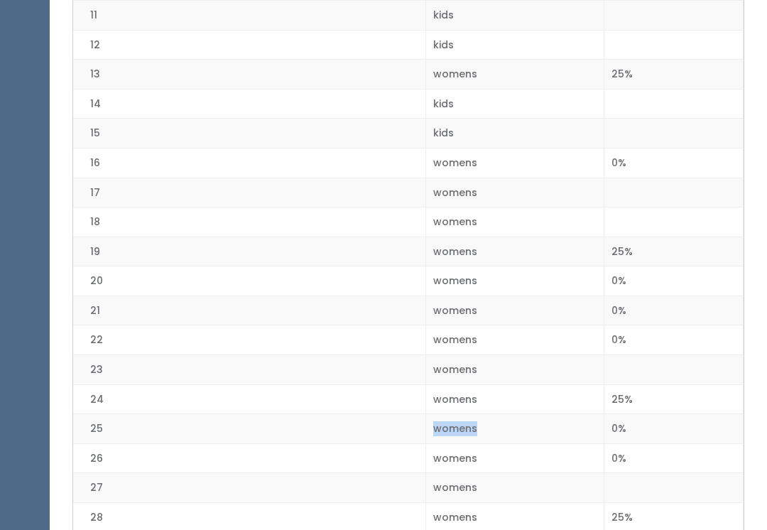 The image size is (767, 530). What do you see at coordinates (249, 399) in the screenshot?
I see `td: 24` at bounding box center [249, 399].